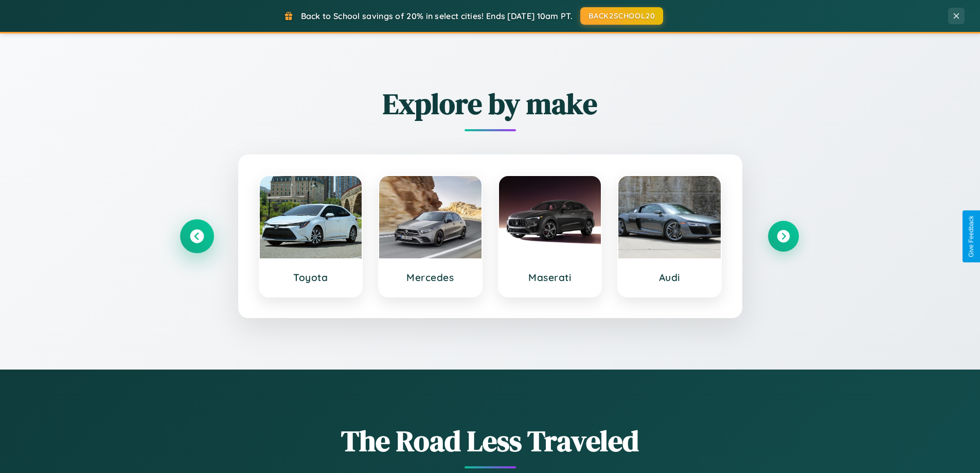  Describe the element at coordinates (622, 16) in the screenshot. I see `button: BACK2SCHOOL20` at that location.